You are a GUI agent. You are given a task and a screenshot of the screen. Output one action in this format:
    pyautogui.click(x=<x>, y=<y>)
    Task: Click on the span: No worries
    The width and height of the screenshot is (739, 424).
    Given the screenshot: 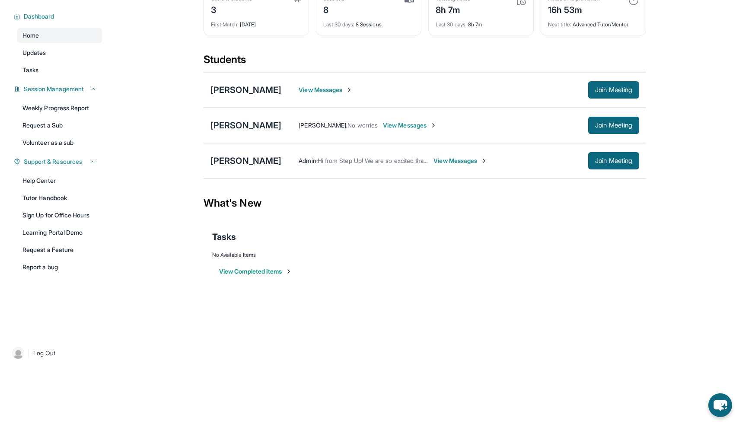 What is the action you would take?
    pyautogui.click(x=363, y=125)
    